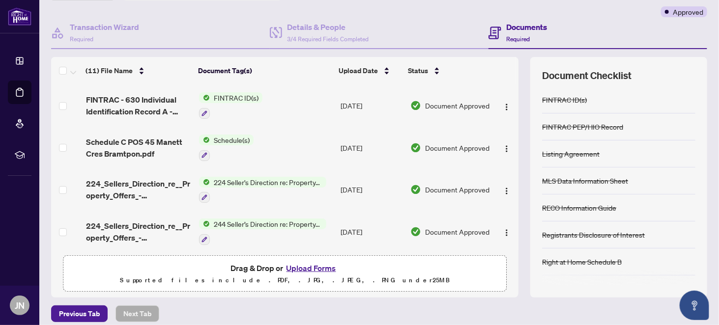  I want to click on button: Status IconFINTRAC ID(s), so click(230, 106).